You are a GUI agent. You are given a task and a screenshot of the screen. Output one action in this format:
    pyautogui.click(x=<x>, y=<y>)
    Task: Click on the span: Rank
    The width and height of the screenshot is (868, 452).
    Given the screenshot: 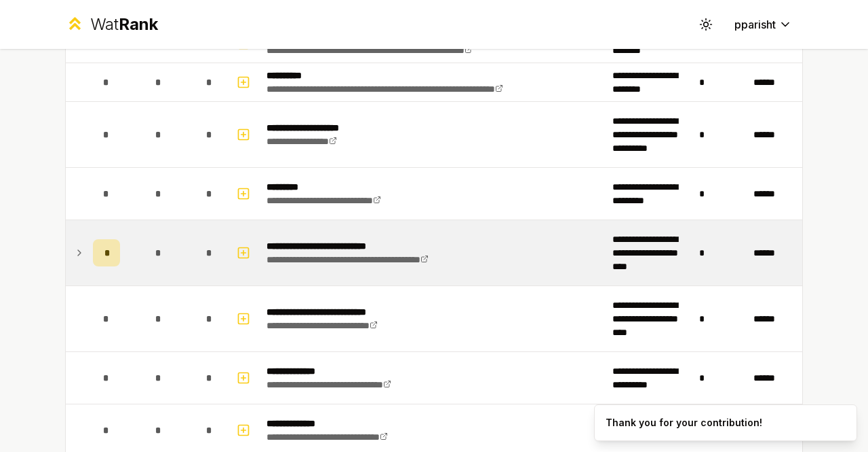 What is the action you would take?
    pyautogui.click(x=138, y=24)
    